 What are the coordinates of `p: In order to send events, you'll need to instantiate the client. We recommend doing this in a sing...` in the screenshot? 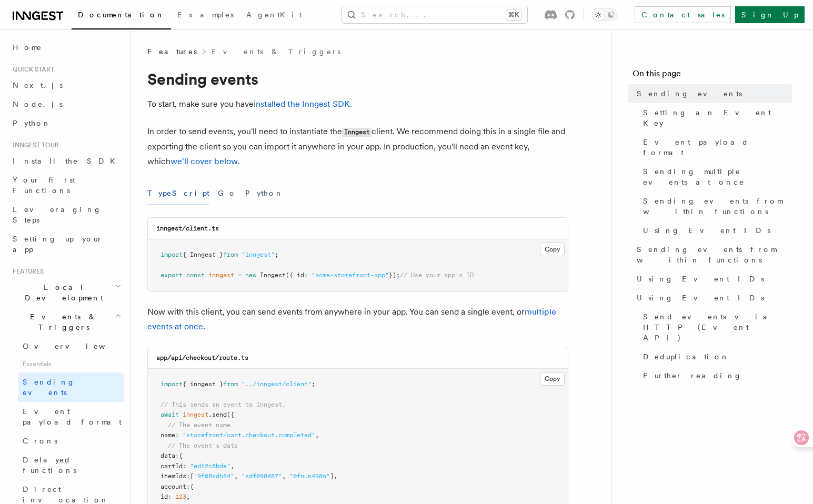 It's located at (358, 146).